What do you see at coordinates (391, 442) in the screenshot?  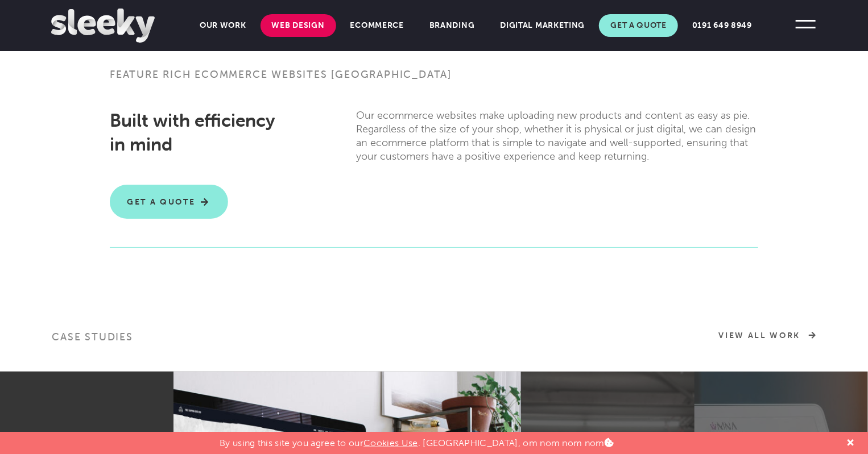 I see `a: Cookies Use` at bounding box center [391, 442].